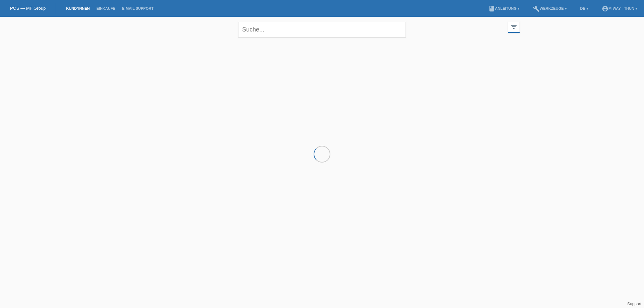  What do you see at coordinates (634, 304) in the screenshot?
I see `a: Support` at bounding box center [634, 304].